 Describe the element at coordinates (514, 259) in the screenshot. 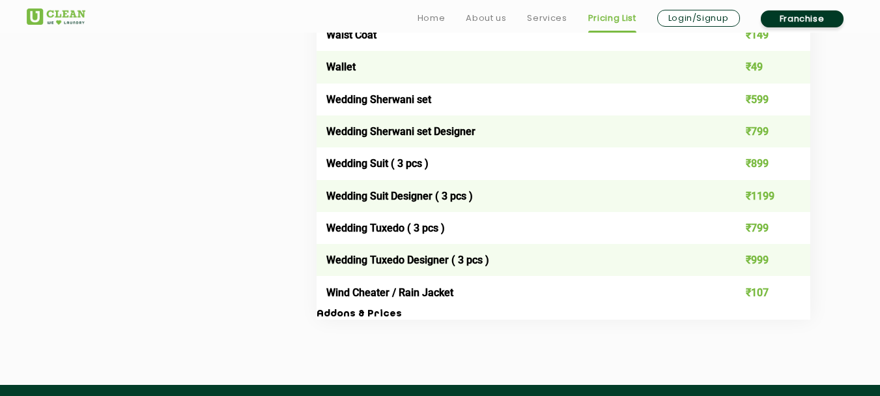

I see `td: Wedding Tuxedo Designer ( 3 pcs )` at that location.